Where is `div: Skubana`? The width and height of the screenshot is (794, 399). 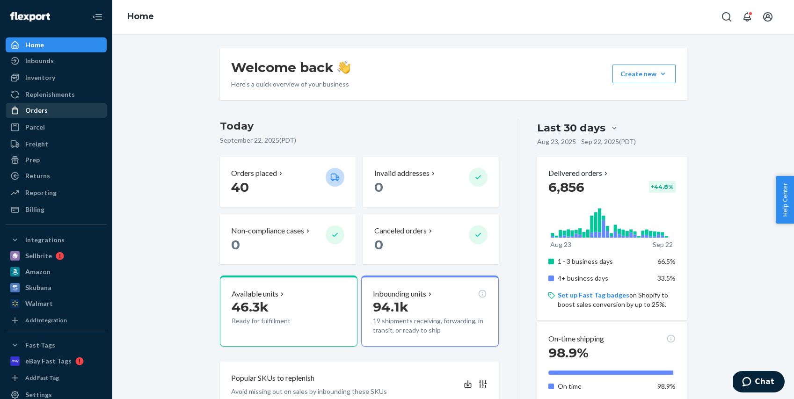
div: Skubana is located at coordinates (38, 288).